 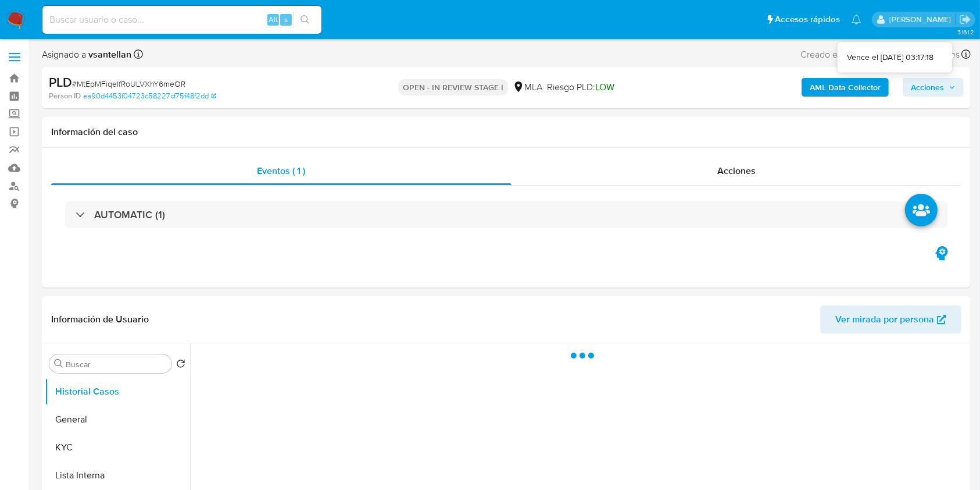 I want to click on b: PLD, so click(x=60, y=82).